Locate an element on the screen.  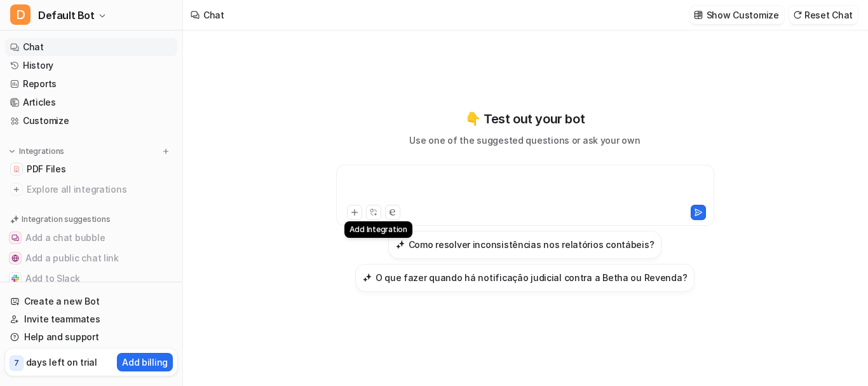
button: Show Customize is located at coordinates (737, 15).